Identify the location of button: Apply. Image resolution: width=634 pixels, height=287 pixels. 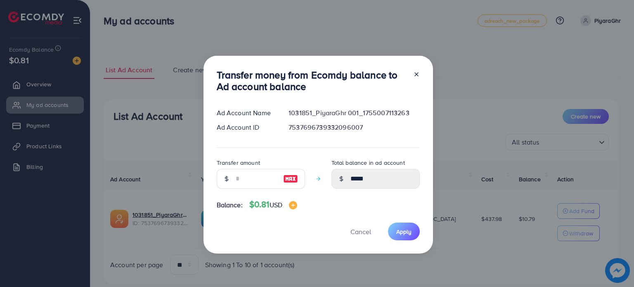
(404, 231).